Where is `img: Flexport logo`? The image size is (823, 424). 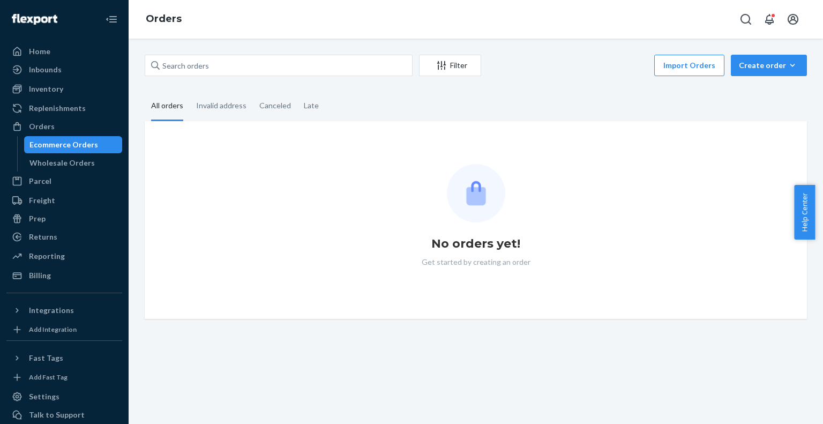 img: Flexport logo is located at coordinates (34, 19).